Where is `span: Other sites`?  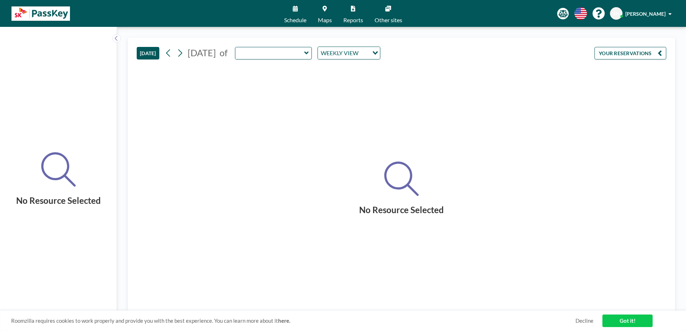 span: Other sites is located at coordinates (388, 20).